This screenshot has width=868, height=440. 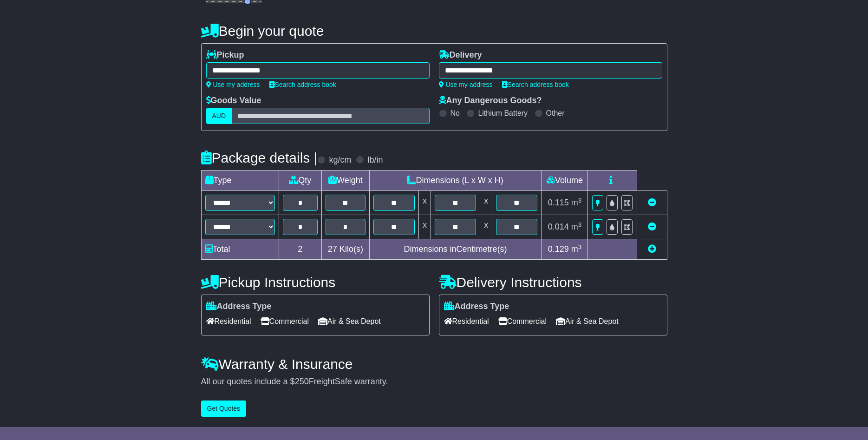 What do you see at coordinates (558, 203) in the screenshot?
I see `span: 0.115` at bounding box center [558, 203].